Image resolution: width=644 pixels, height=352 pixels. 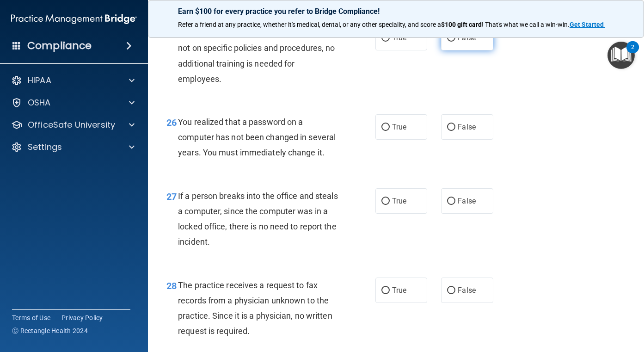 I want to click on a: Terms of Use, so click(x=31, y=318).